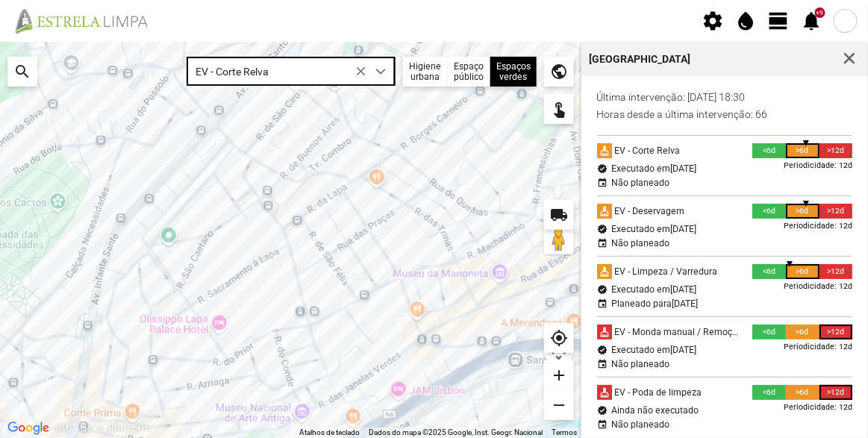 The width and height of the screenshot is (868, 438). I want to click on div: remove, so click(559, 405).